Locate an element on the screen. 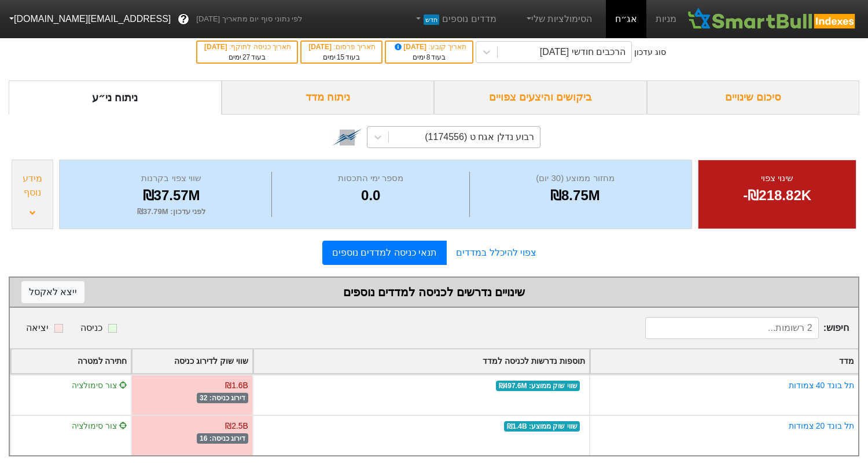  div: ₪1.6B is located at coordinates (236, 386).